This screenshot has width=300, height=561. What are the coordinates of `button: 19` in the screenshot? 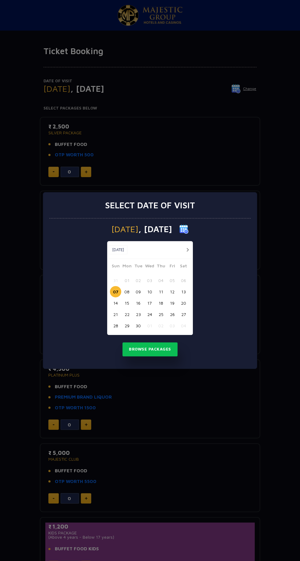 It's located at (172, 303).